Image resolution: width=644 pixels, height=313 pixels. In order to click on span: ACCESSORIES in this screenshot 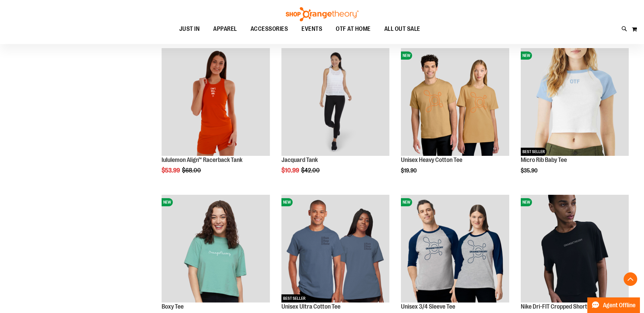, I will do `click(269, 29)`.